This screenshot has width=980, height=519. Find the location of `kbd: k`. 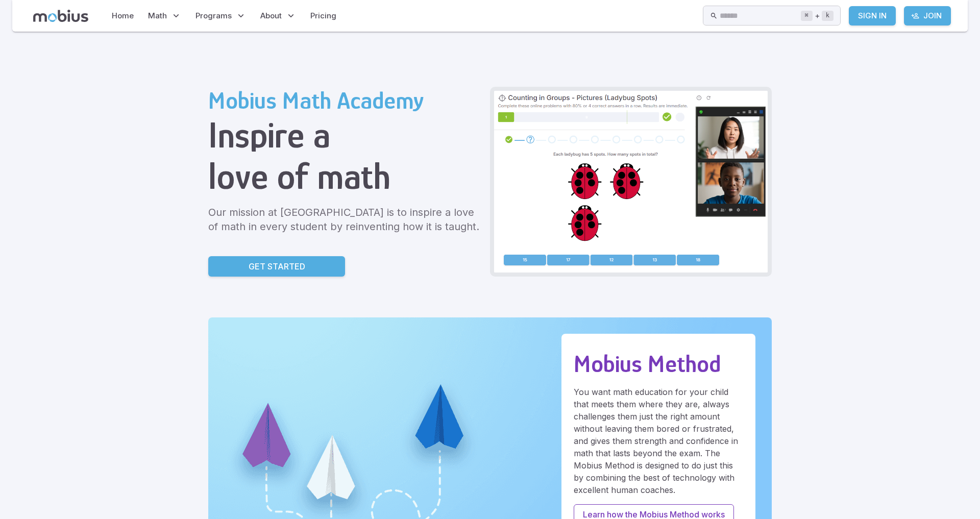

kbd: k is located at coordinates (827, 16).